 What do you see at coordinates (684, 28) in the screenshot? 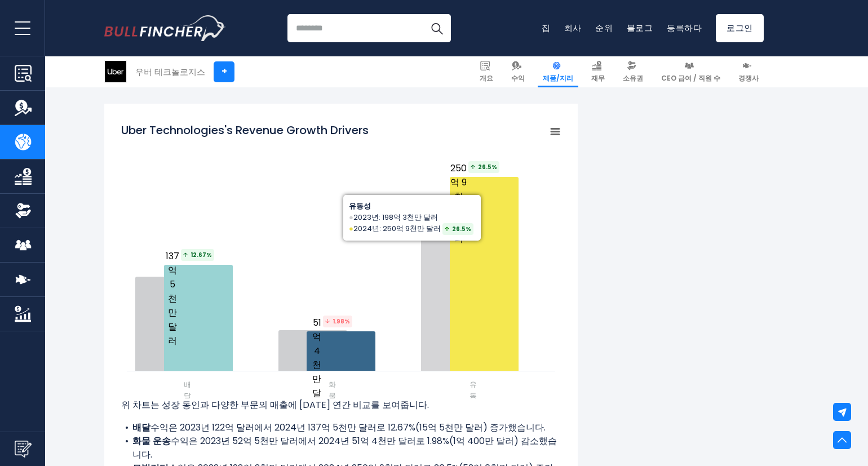
I see `a: 등록하다` at bounding box center [684, 28].